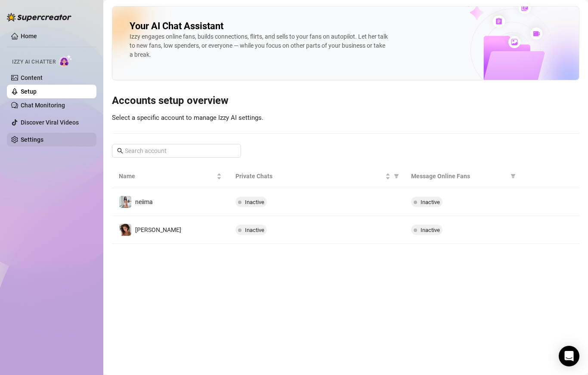  What do you see at coordinates (309, 176) in the screenshot?
I see `span: Private Chats` at bounding box center [309, 176].